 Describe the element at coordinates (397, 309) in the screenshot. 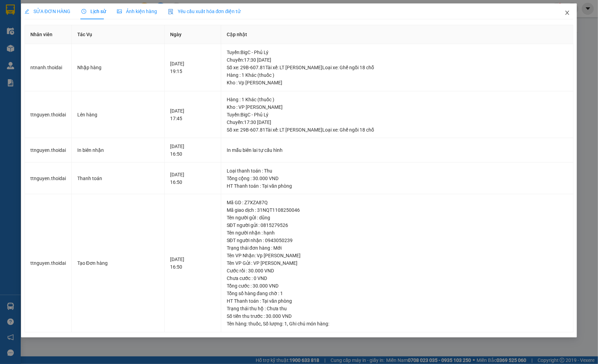

I see `div: Trạng thái thu hộ : Chưa thu` at that location.